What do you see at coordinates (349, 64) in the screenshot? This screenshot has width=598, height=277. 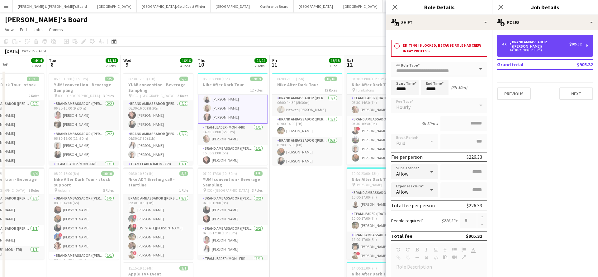 I see `span: 12` at bounding box center [349, 64].